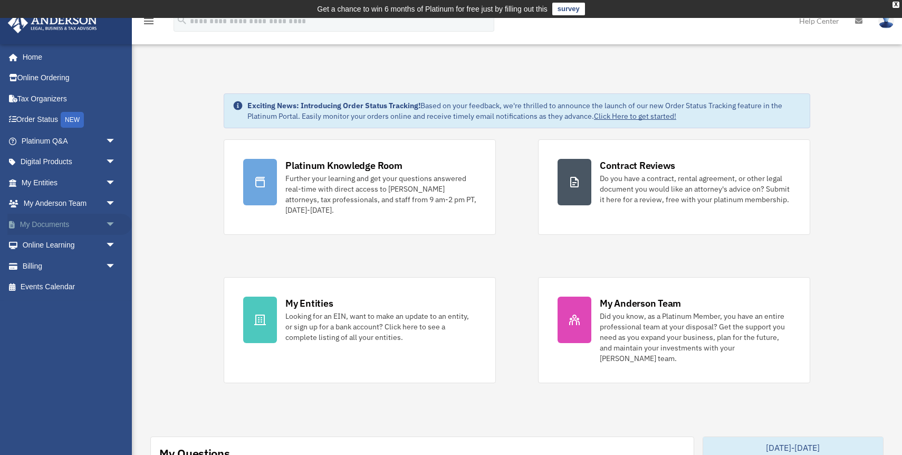  What do you see at coordinates (309, 303) in the screenshot?
I see `div: My Entities` at bounding box center [309, 303].